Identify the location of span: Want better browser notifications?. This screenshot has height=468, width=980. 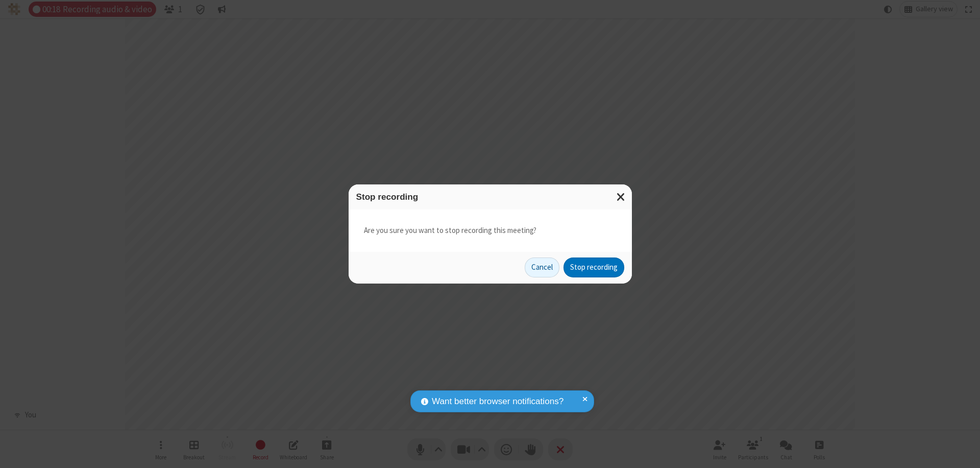
(497, 401).